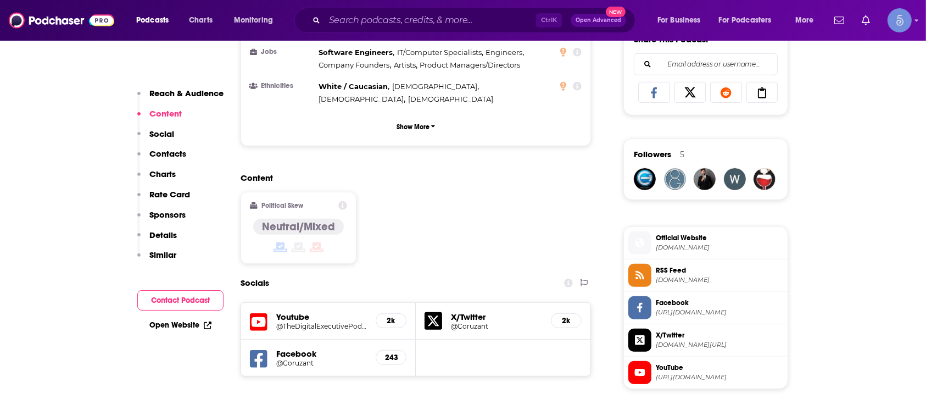 The height and width of the screenshot is (404, 926). What do you see at coordinates (180, 300) in the screenshot?
I see `button: Contact Podcast` at bounding box center [180, 300].